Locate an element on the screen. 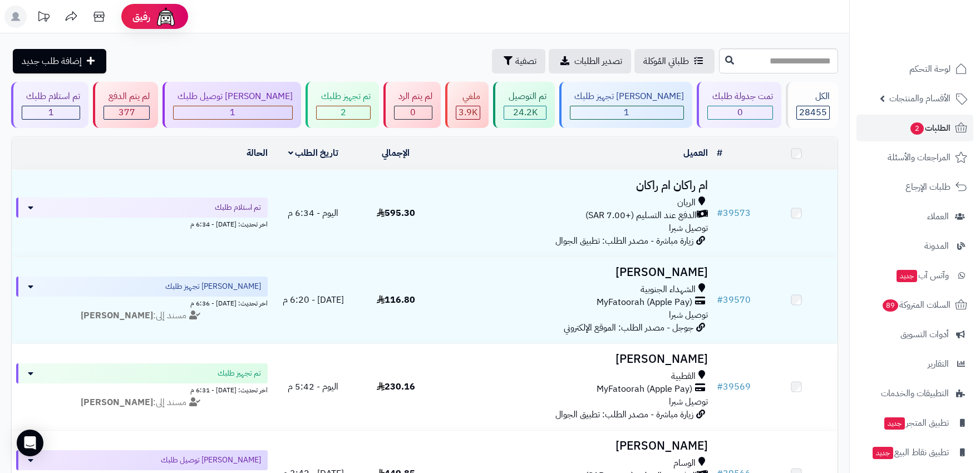  span: الوسام is located at coordinates (684, 463).